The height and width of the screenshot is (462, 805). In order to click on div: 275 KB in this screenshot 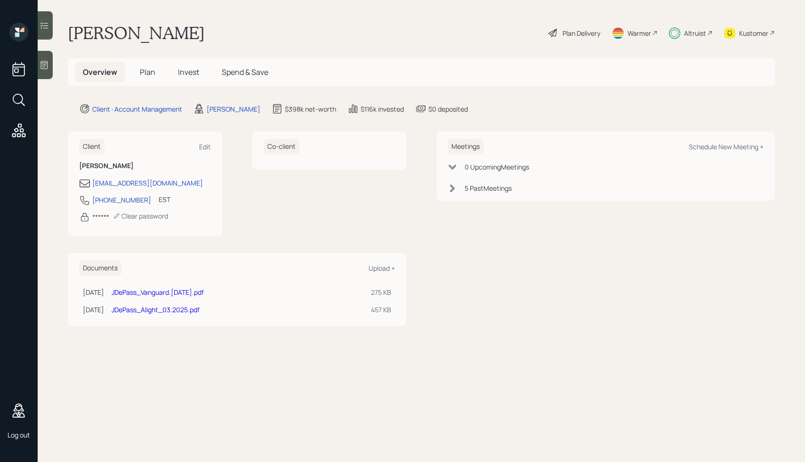, I will do `click(381, 292)`.